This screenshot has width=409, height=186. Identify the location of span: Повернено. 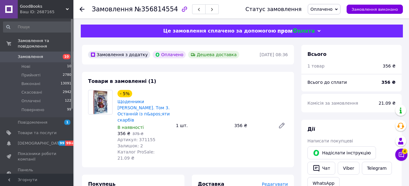
(33, 110).